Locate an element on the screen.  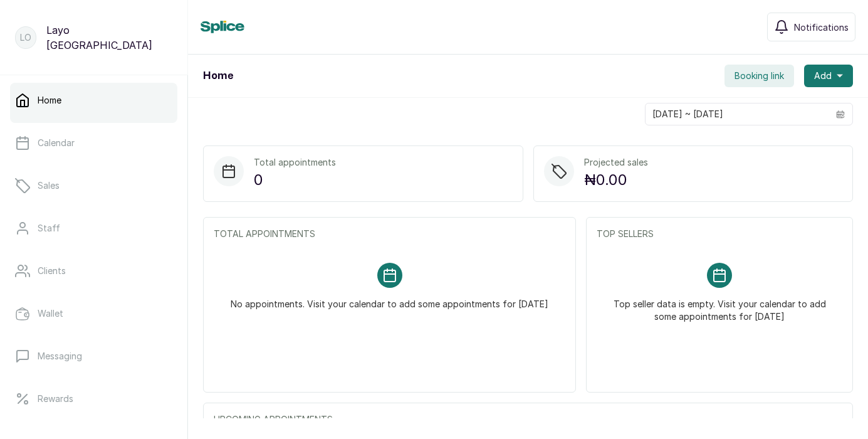
button: Booking link is located at coordinates (759, 76).